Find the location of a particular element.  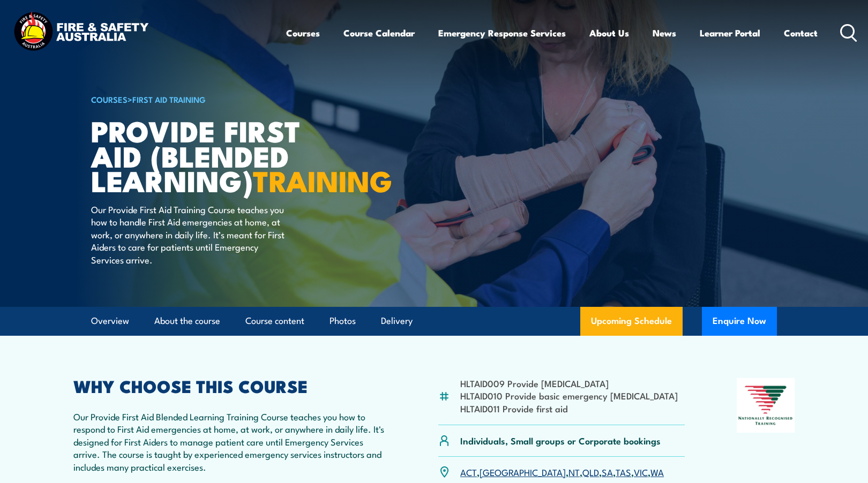

a: COURSES is located at coordinates (109, 99).